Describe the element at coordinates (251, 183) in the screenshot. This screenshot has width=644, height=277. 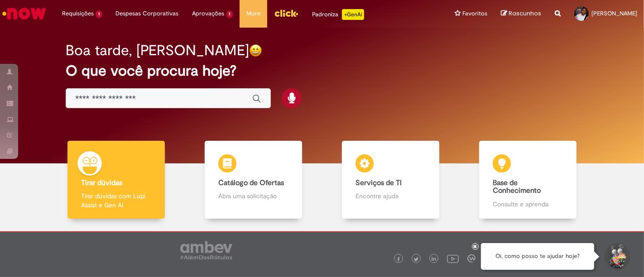
I see `b: Catálogo de Ofertas` at that location.